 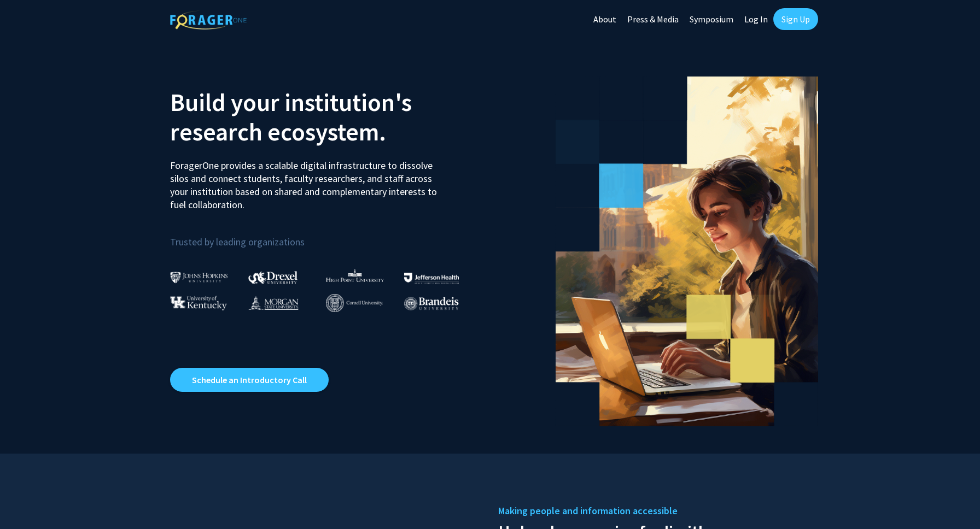 I want to click on a: Opens in a new tab, so click(x=250, y=380).